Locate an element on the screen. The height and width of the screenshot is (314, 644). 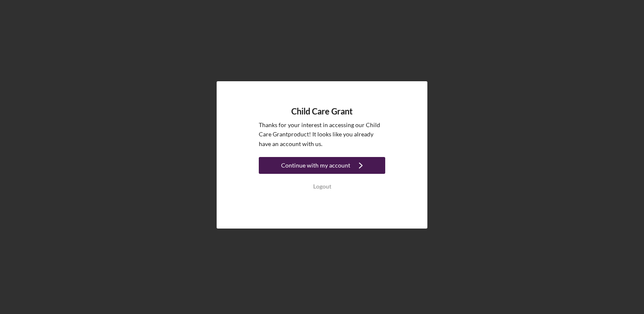
button: Logout is located at coordinates (322, 187).